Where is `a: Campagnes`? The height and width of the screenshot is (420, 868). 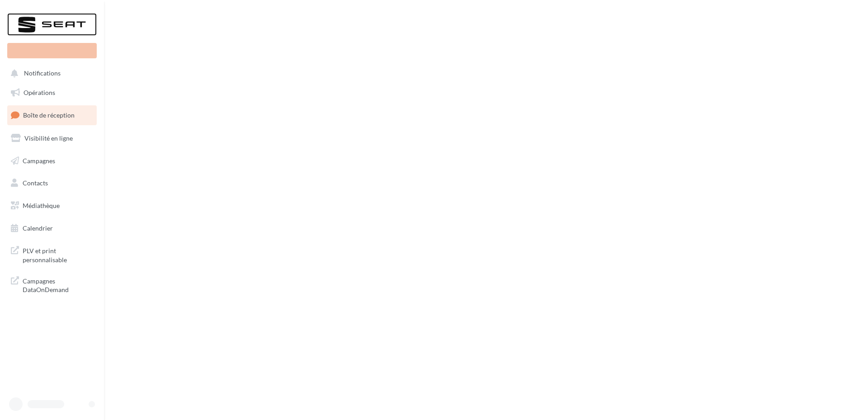 a: Campagnes is located at coordinates (52, 161).